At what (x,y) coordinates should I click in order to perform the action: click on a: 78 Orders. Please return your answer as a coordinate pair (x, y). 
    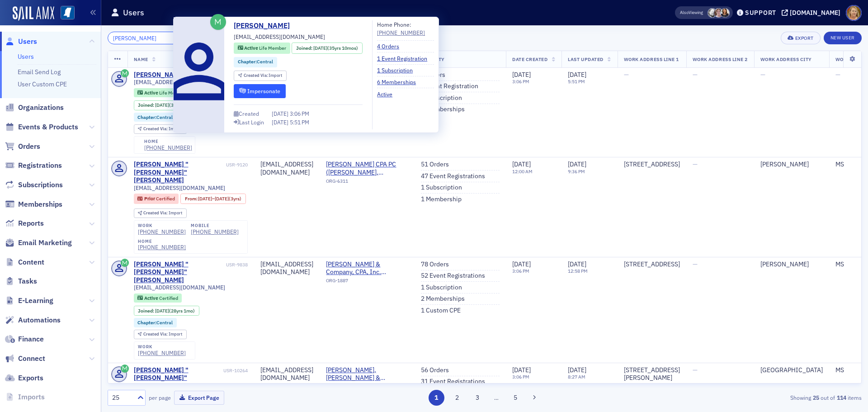
    Looking at the image, I should click on (435, 265).